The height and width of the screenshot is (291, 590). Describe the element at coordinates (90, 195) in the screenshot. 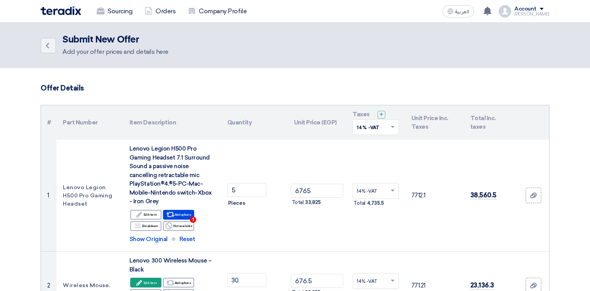

I see `td: Lenovo Legion H500 Pro Gaming Headset` at that location.